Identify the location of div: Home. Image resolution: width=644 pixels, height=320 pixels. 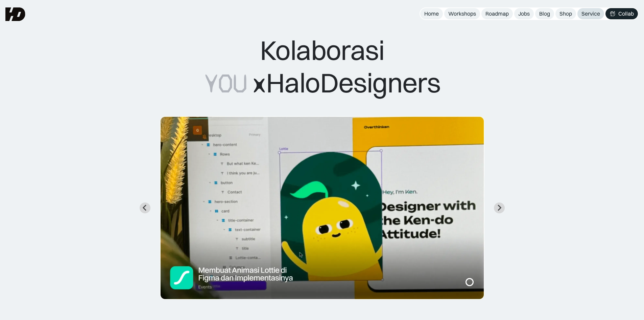
(431, 13).